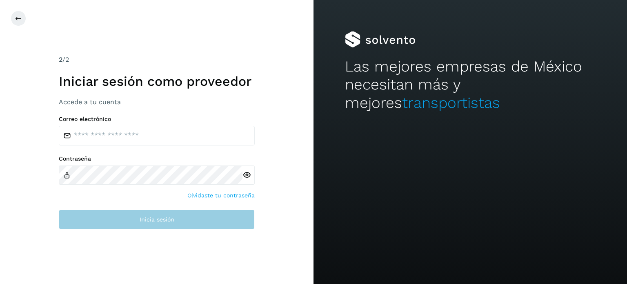 The image size is (627, 284). I want to click on h1: Iniciar sesión como proveedor, so click(157, 81).